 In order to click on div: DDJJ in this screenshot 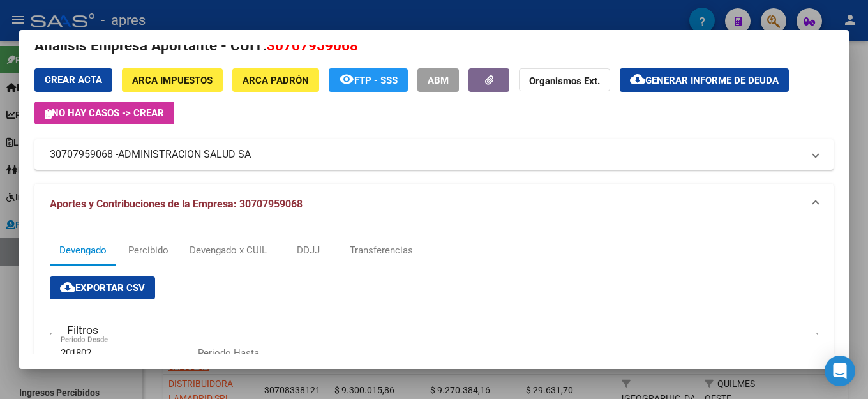, I will do `click(308, 250)`.